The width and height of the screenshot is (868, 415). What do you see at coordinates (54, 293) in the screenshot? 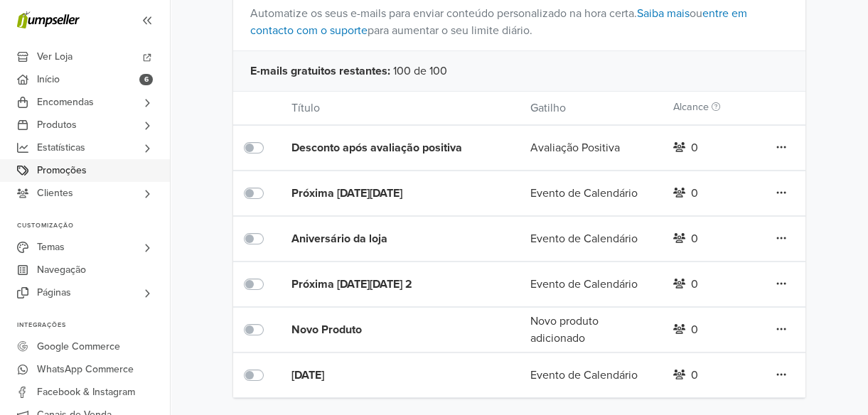
I see `span: Páginas` at bounding box center [54, 293].